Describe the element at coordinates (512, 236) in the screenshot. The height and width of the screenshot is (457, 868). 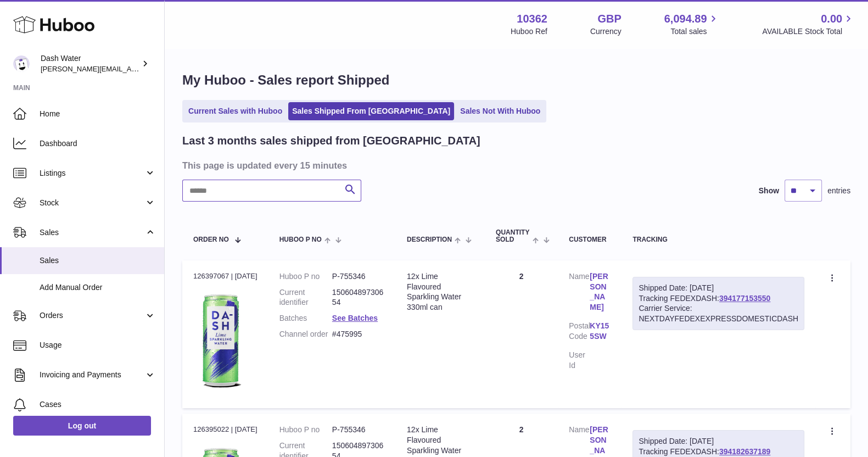
I see `span: Quantity Sold` at that location.